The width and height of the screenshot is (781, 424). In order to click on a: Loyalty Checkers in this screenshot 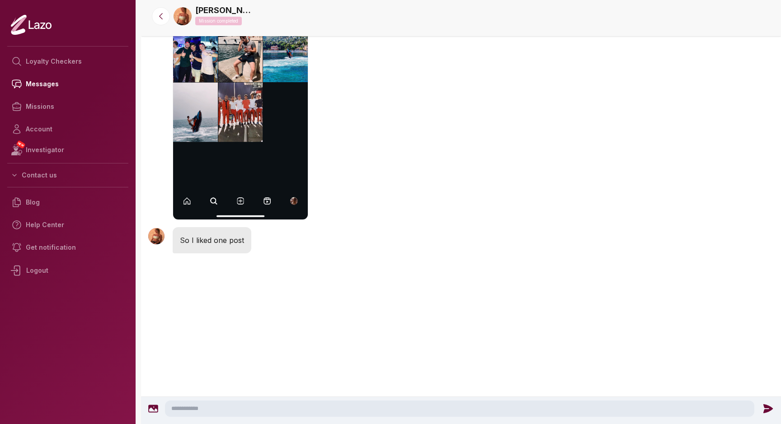, I will do `click(68, 61)`.